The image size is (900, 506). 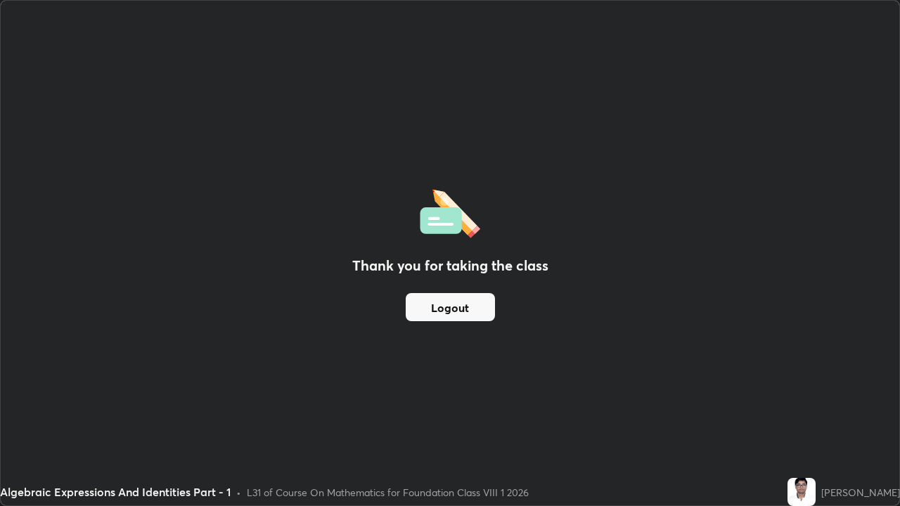 What do you see at coordinates (801, 492) in the screenshot?
I see `img: c2357da53e6c4a768a63f5a7834c11d3.jpg` at bounding box center [801, 492].